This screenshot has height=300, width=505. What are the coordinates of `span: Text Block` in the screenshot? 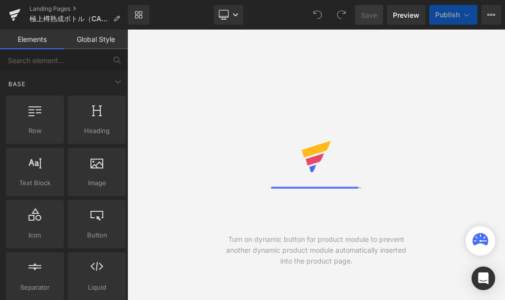 It's located at (35, 183).